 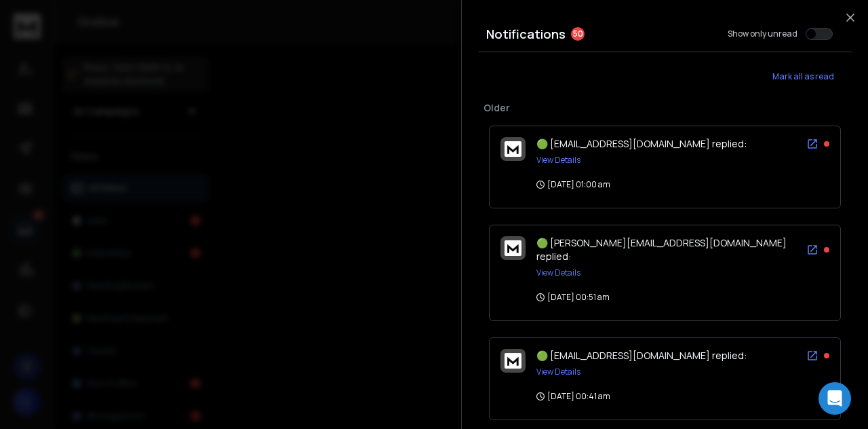 I want to click on span: 50, so click(x=577, y=34).